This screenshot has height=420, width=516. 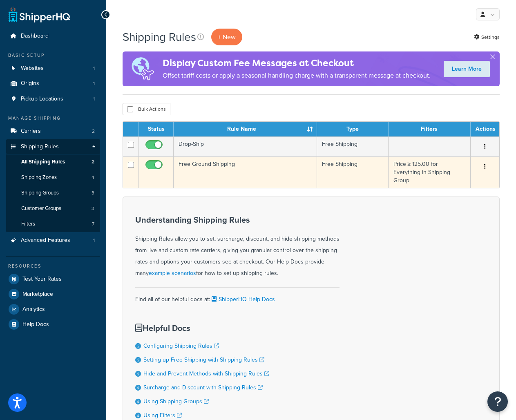 I want to click on li: Test Your Rates, so click(x=53, y=279).